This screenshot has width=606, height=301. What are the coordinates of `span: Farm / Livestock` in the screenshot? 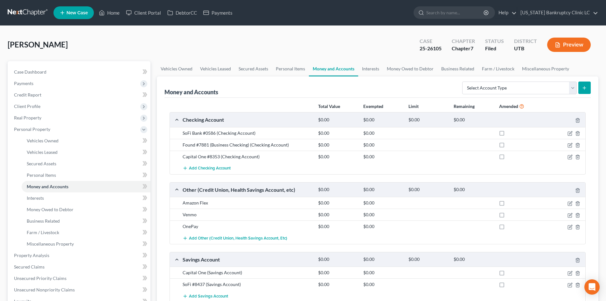 It's located at (43, 232).